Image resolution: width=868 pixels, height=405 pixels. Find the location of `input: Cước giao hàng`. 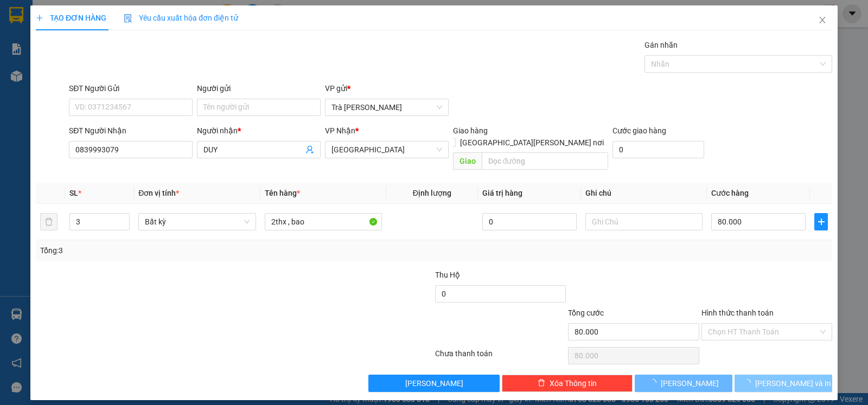

input: Cước giao hàng is located at coordinates (658, 149).